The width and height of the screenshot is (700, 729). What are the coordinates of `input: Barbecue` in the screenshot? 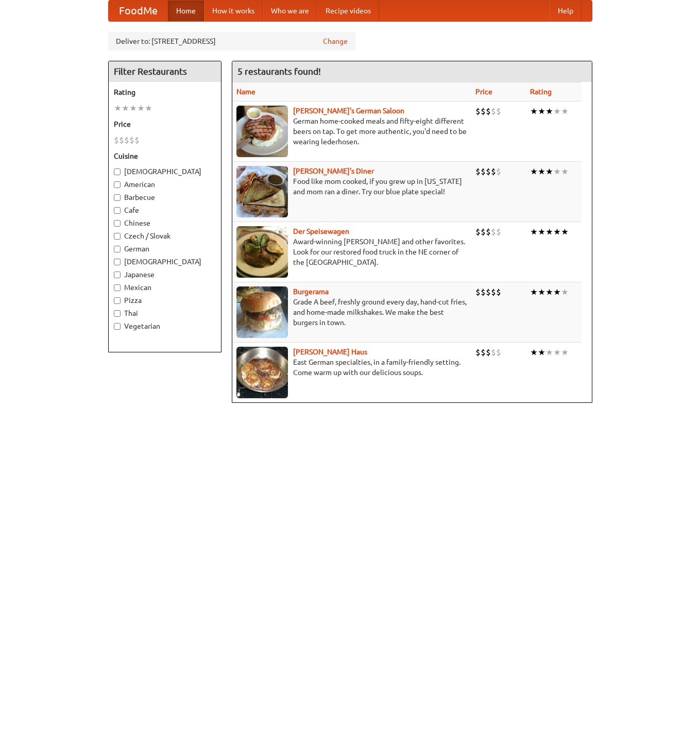 It's located at (117, 197).